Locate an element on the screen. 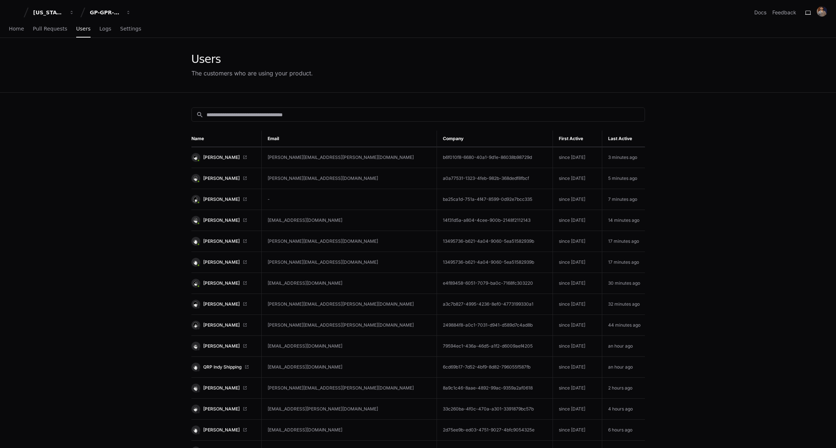  img: 176496148 is located at coordinates (822, 11).